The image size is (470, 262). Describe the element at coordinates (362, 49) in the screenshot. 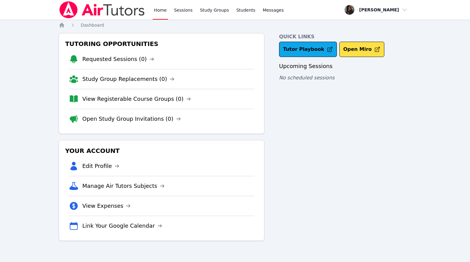

I see `button: Open Miro` at that location.